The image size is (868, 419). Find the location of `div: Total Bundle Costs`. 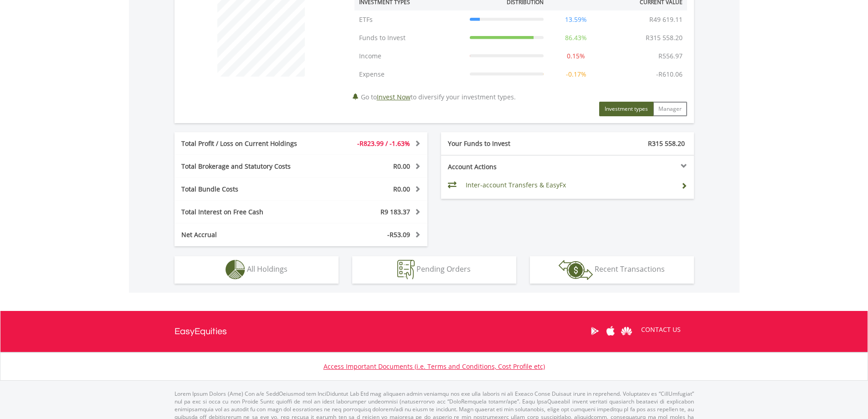

div: Total Bundle Costs is located at coordinates (248, 190).